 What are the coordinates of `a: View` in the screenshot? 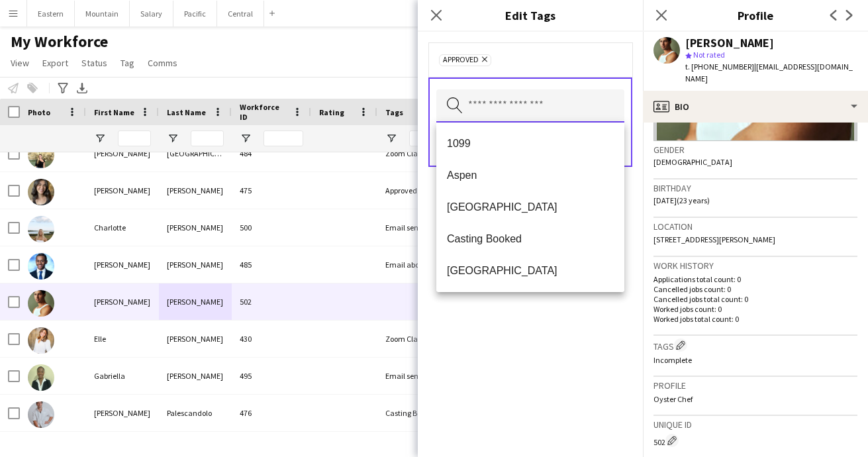 It's located at (20, 63).